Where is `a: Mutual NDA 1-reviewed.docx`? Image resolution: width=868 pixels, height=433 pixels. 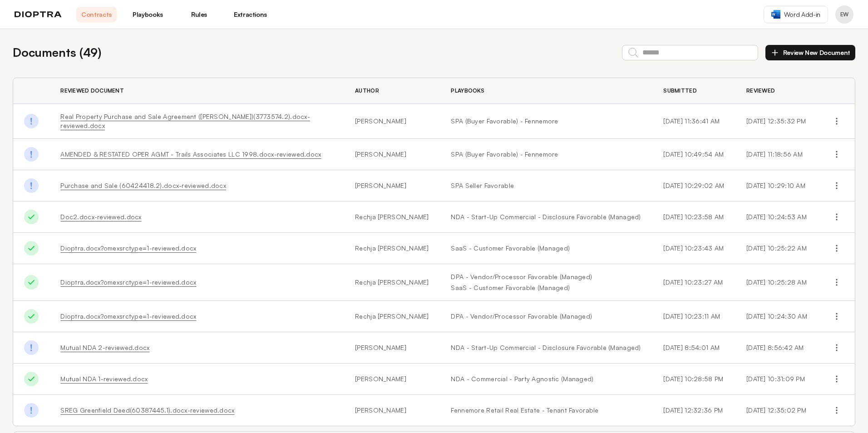
a: Mutual NDA 1-reviewed.docx is located at coordinates (104, 378).